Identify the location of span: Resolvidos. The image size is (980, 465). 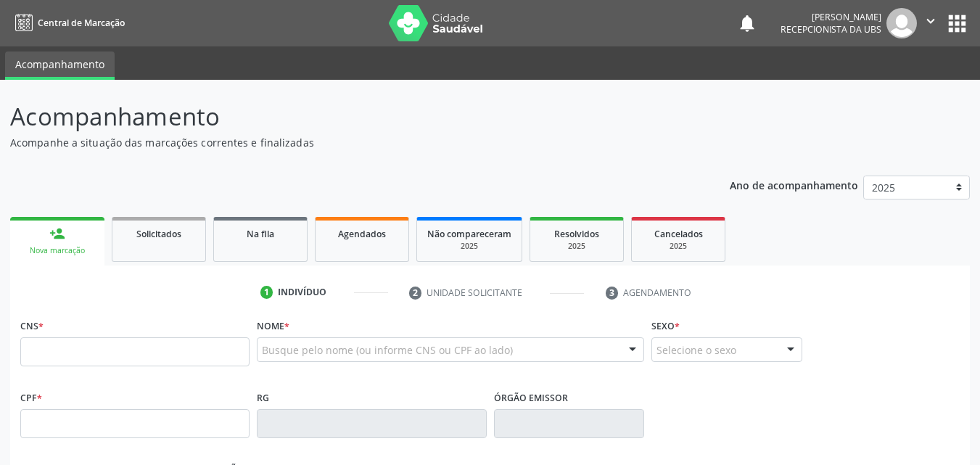
(577, 234).